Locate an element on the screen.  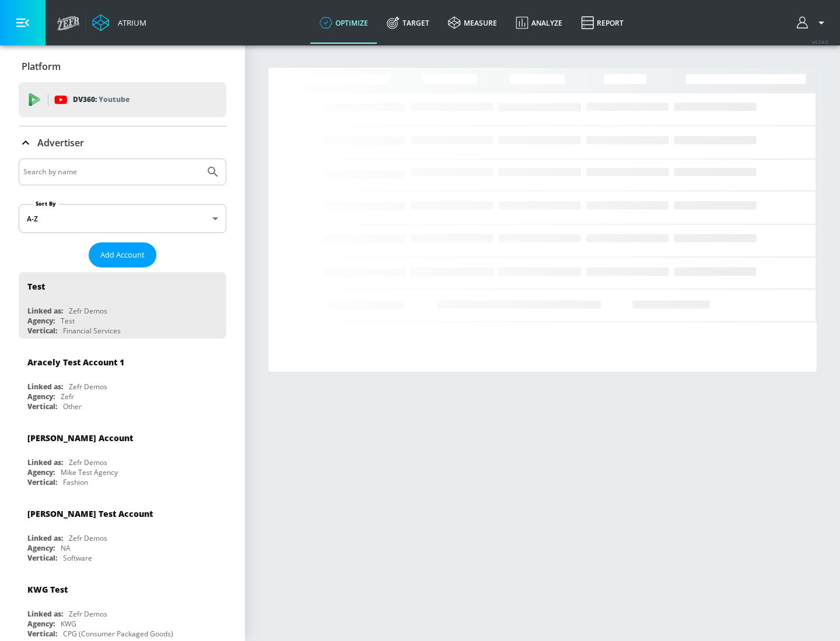
div: Zefr is located at coordinates (67, 397).